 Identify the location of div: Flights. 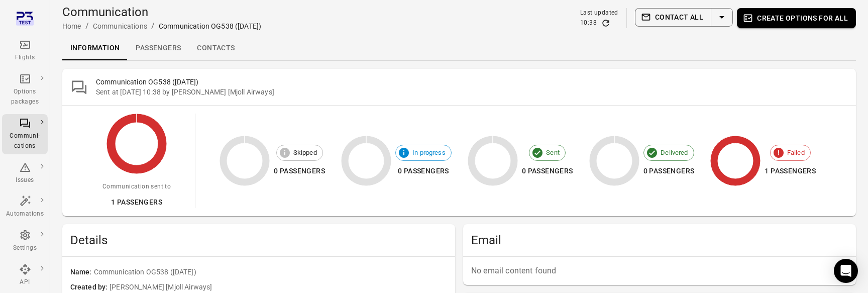
(25, 58).